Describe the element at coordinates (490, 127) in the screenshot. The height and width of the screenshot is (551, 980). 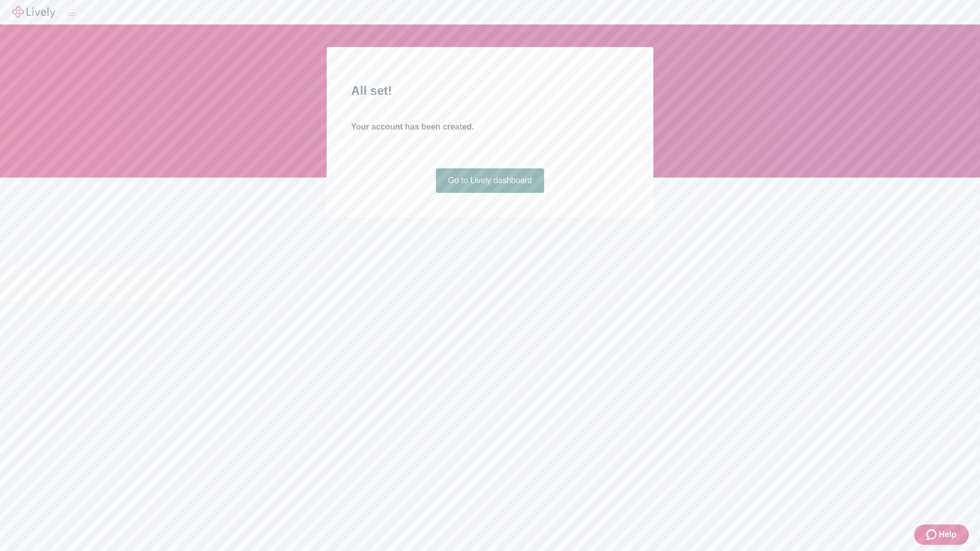
I see `h4: Your account has been created.` at that location.